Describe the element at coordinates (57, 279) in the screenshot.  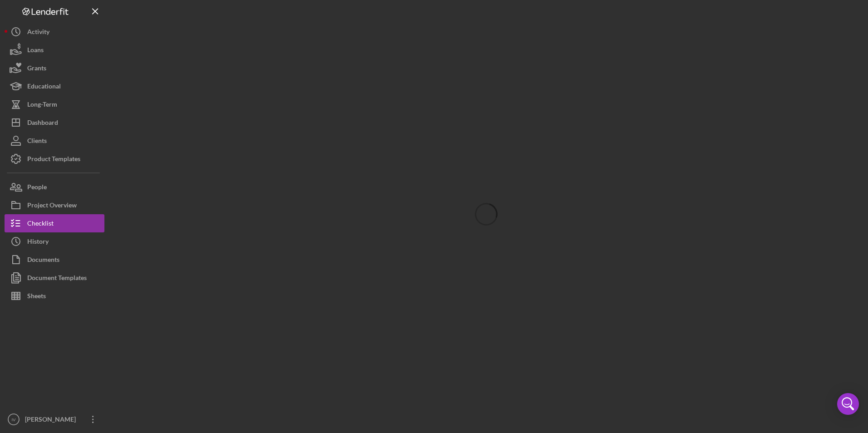
I see `div: Document Templates` at that location.